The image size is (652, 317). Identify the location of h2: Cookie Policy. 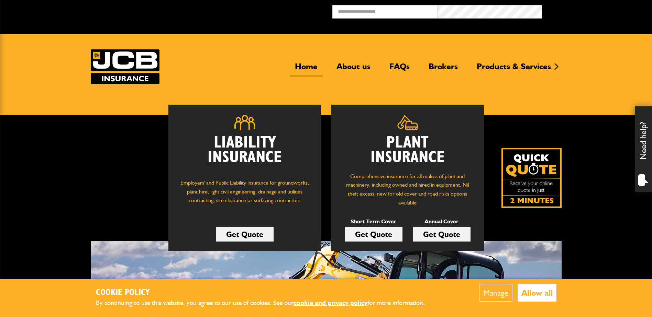
(266, 293).